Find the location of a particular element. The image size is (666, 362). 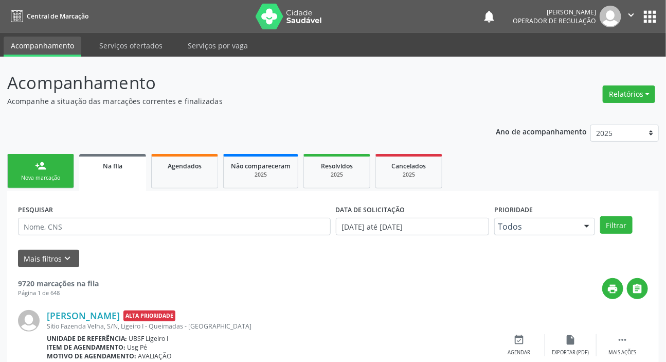

span: Não compareceram is located at coordinates (261, 166).